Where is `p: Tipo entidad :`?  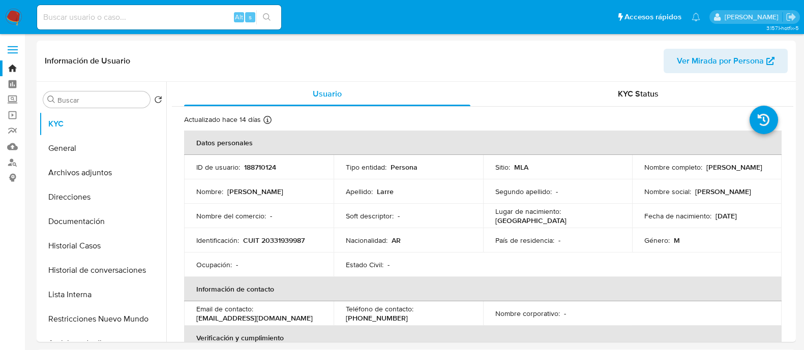 p: Tipo entidad : is located at coordinates (366, 167).